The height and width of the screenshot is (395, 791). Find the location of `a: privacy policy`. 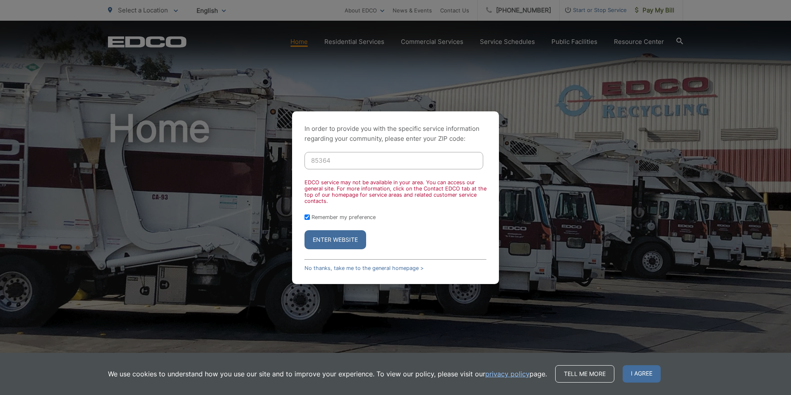

a: privacy policy is located at coordinates (507, 373).